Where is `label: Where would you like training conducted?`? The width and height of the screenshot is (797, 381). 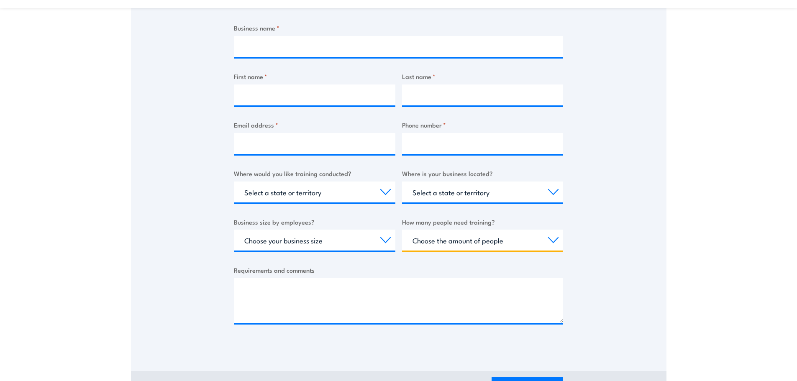
label: Where would you like training conducted? is located at coordinates (315, 173).